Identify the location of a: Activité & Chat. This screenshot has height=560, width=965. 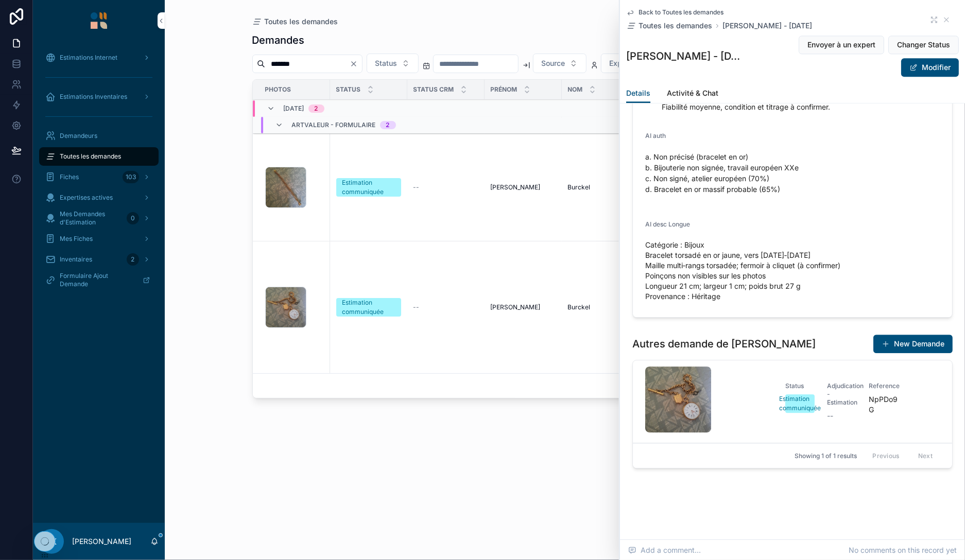
(692, 94).